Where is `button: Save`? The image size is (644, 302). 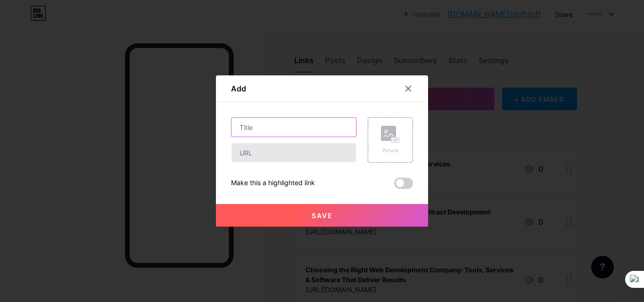 button: Save is located at coordinates (322, 215).